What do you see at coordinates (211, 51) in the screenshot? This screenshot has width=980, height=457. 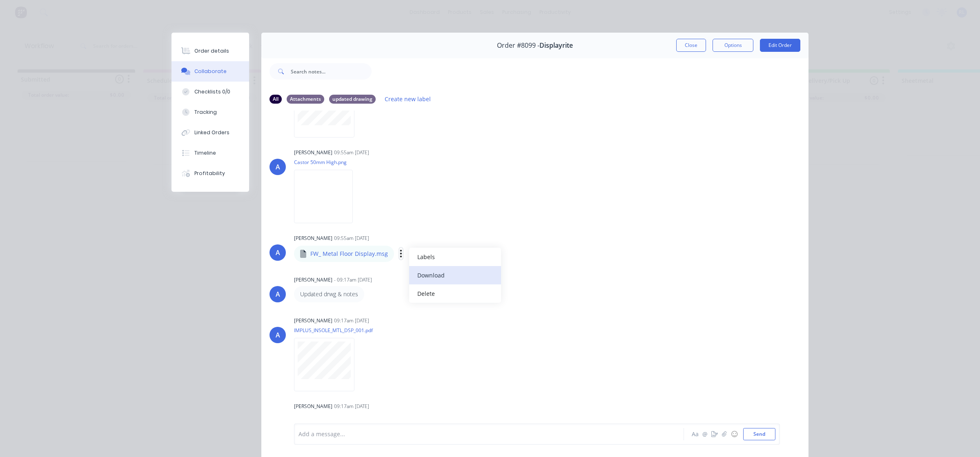 I see `div: Order details` at bounding box center [211, 51].